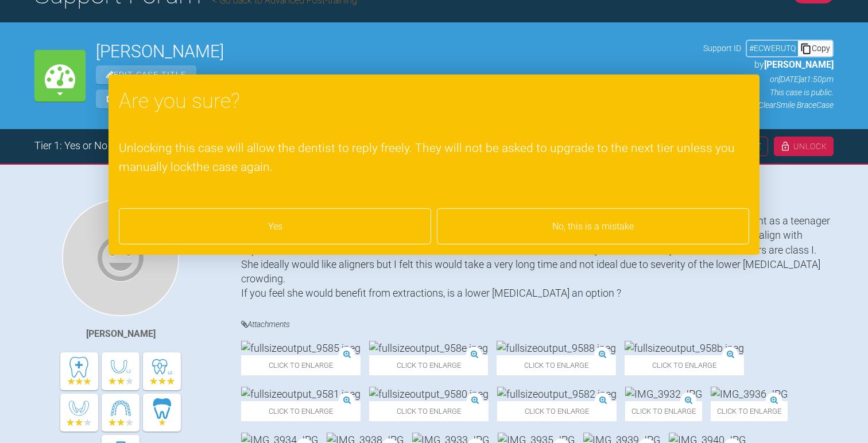  What do you see at coordinates (120, 258) in the screenshot?
I see `img: Jessica Wake` at bounding box center [120, 258].